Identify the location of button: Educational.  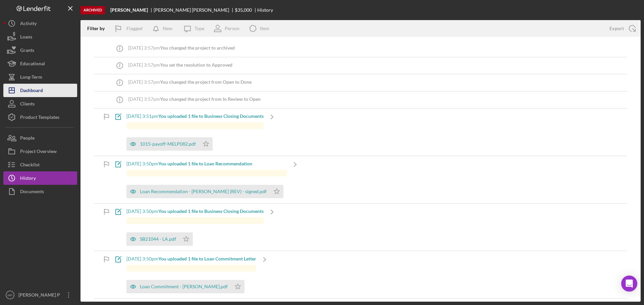
(40, 64).